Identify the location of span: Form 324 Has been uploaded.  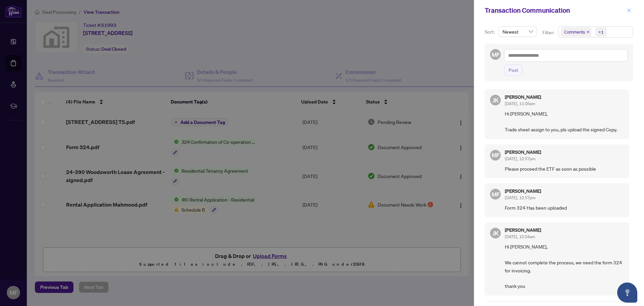
(564, 207).